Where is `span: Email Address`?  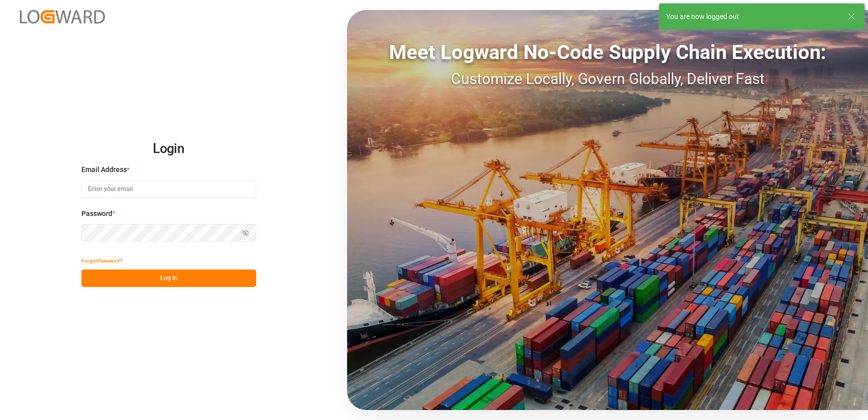 span: Email Address is located at coordinates (104, 170).